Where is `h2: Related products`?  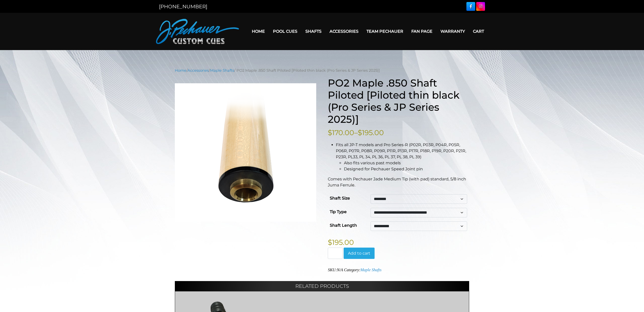
h2: Related products is located at coordinates (322, 286).